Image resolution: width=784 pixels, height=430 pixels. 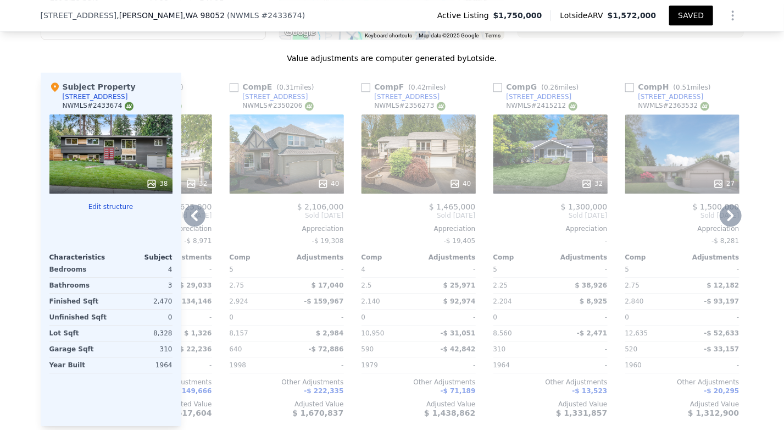 What do you see at coordinates (635, 301) in the screenshot?
I see `span: 2,840` at bounding box center [635, 301].